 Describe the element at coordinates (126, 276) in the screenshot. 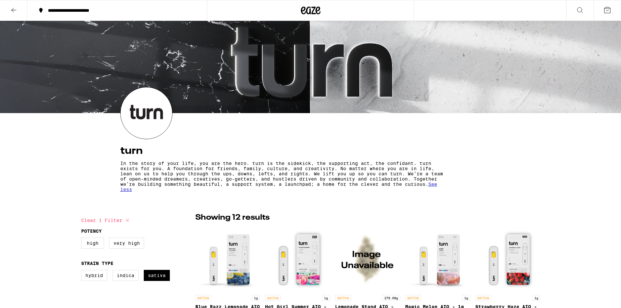

I see `label: Indica` at that location.